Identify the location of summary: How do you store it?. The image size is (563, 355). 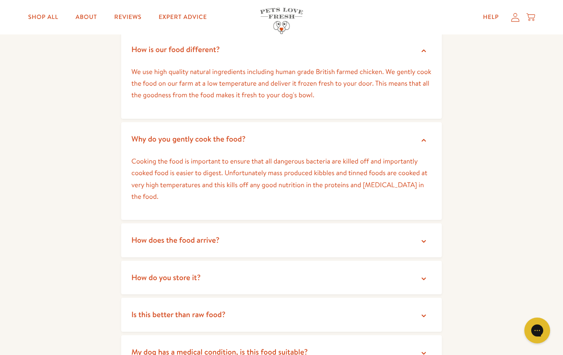
(282, 277).